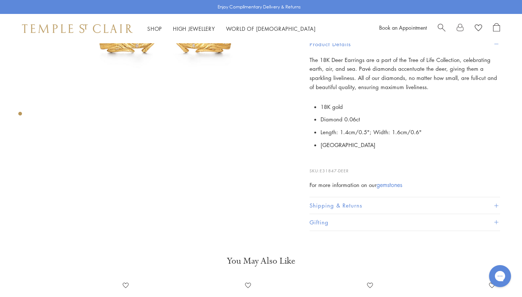 The height and width of the screenshot is (297, 522). I want to click on p: Enjoy Complimentary Delivery & Returns, so click(259, 7).